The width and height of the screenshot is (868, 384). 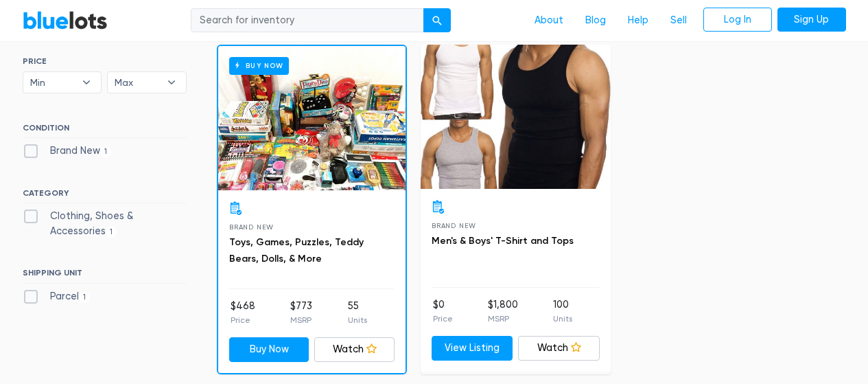 What do you see at coordinates (678, 21) in the screenshot?
I see `a: Sell` at bounding box center [678, 21].